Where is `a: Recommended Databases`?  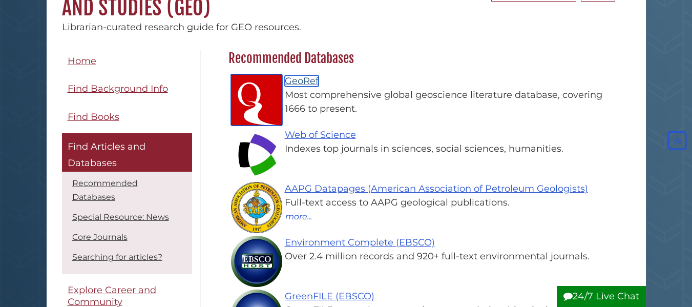 a: Recommended Databases is located at coordinates (105, 190).